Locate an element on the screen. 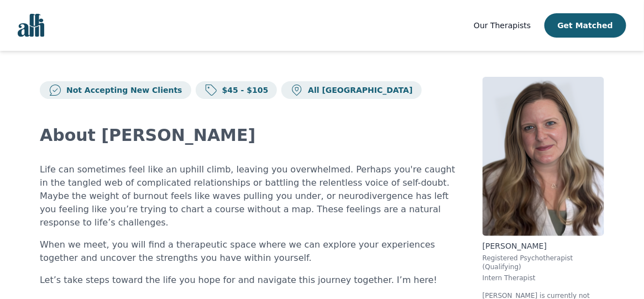  p: When we meet, you will find a therapeutic space where we can explore your experiences together an... is located at coordinates (248, 252).